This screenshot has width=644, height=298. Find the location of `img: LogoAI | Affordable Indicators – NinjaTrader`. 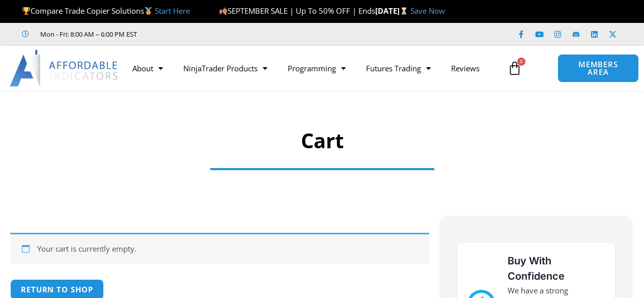

img: LogoAI | Affordable Indicators – NinjaTrader is located at coordinates (64, 68).